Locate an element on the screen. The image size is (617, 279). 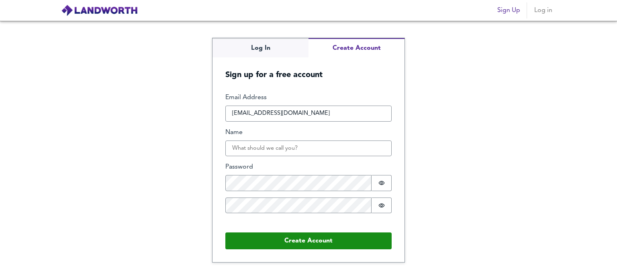
label: Name is located at coordinates (309, 133).